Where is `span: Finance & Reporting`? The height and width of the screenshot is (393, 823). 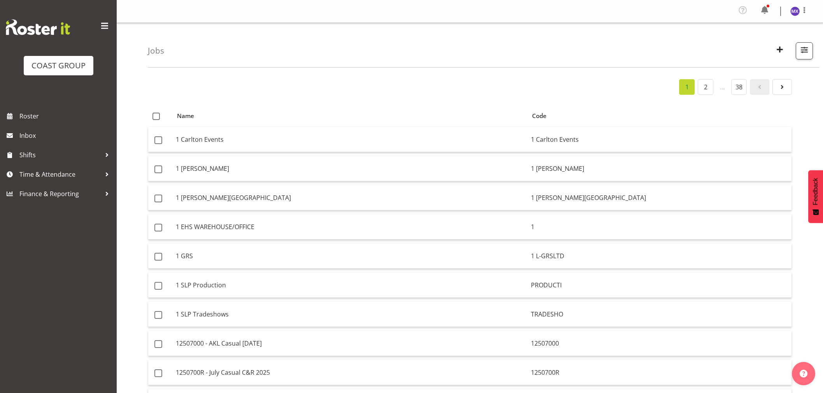 span: Finance & Reporting is located at coordinates (60, 194).